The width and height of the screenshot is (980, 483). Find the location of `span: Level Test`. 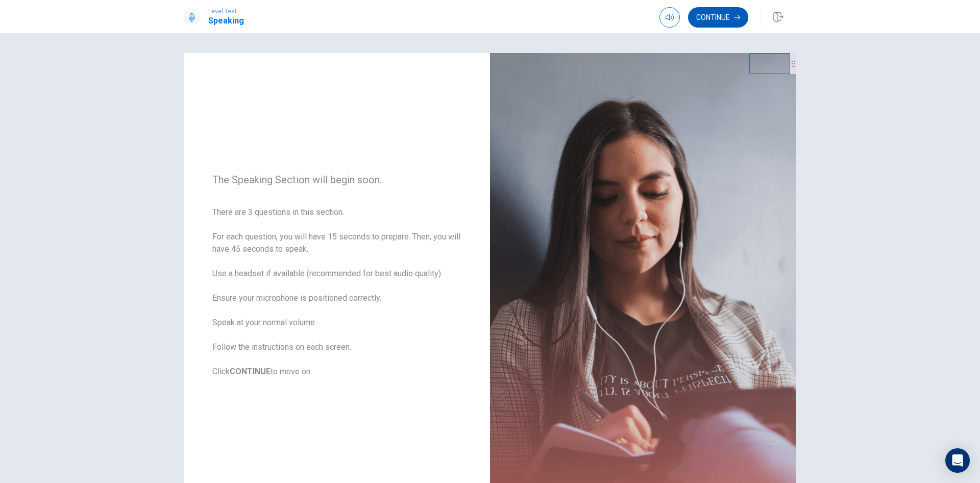

span: Level Test is located at coordinates (226, 11).